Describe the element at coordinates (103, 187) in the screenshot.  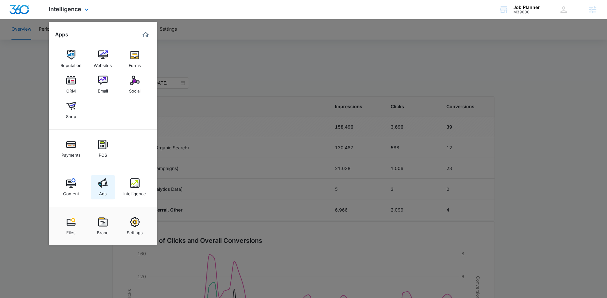
I see `a: Ads` at that location.